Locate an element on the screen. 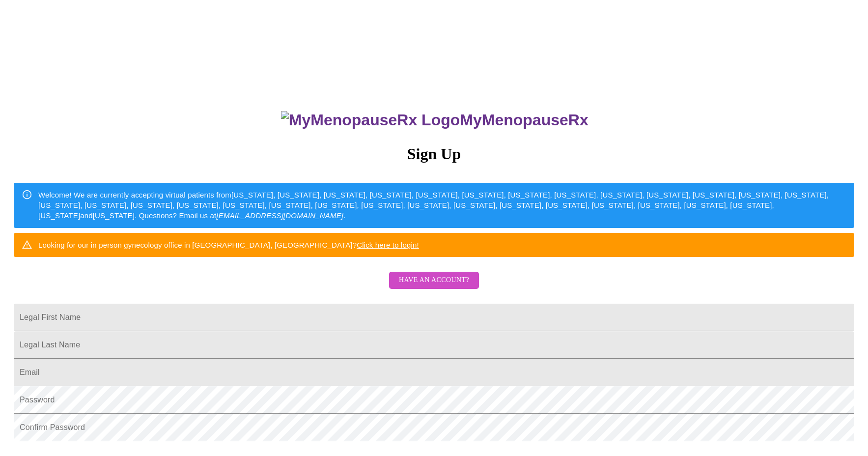 This screenshot has width=868, height=456. a: Have an account? is located at coordinates (434, 286).